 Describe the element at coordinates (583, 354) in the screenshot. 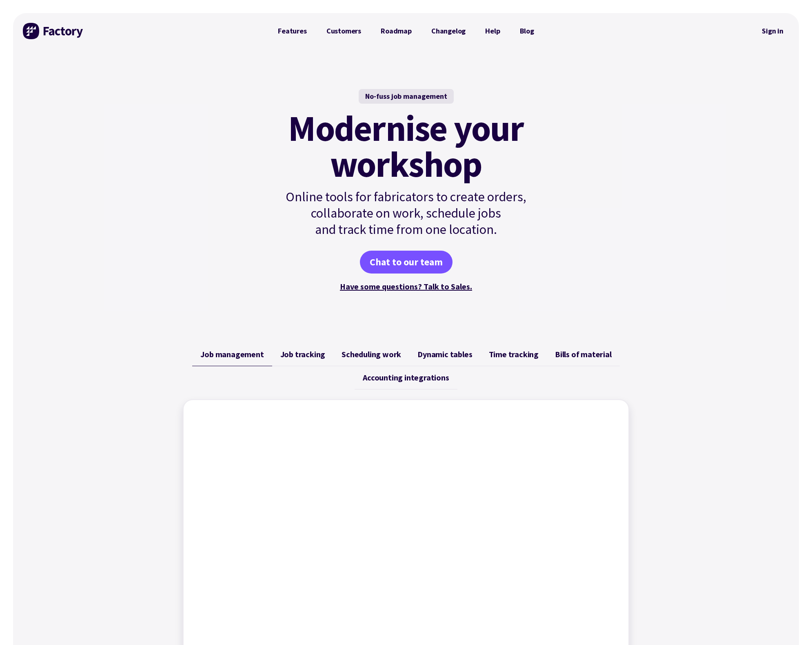

I see `span: Bills of material` at that location.